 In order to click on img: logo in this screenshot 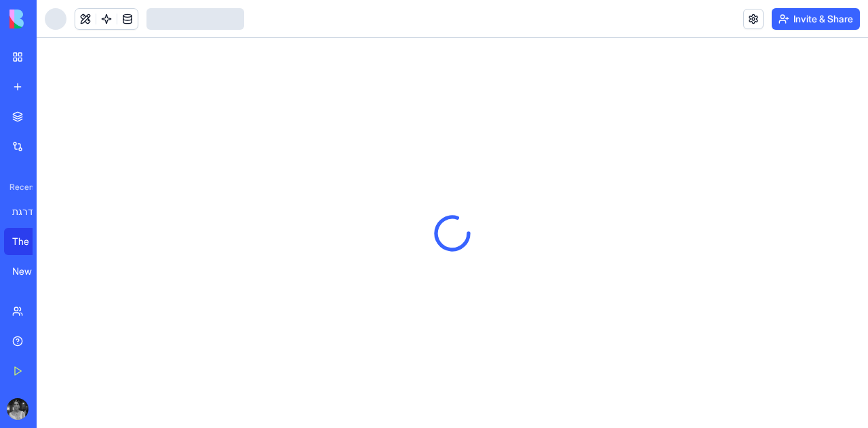, I will do `click(52, 19)`.